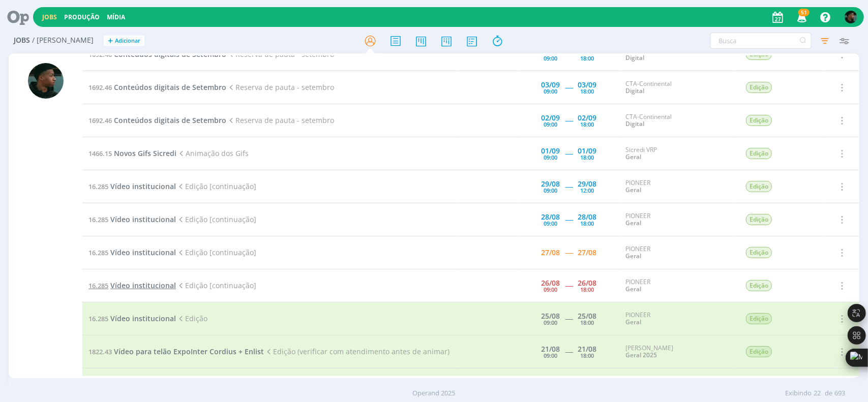  Describe the element at coordinates (550, 283) in the screenshot. I see `div: 26/08` at that location.